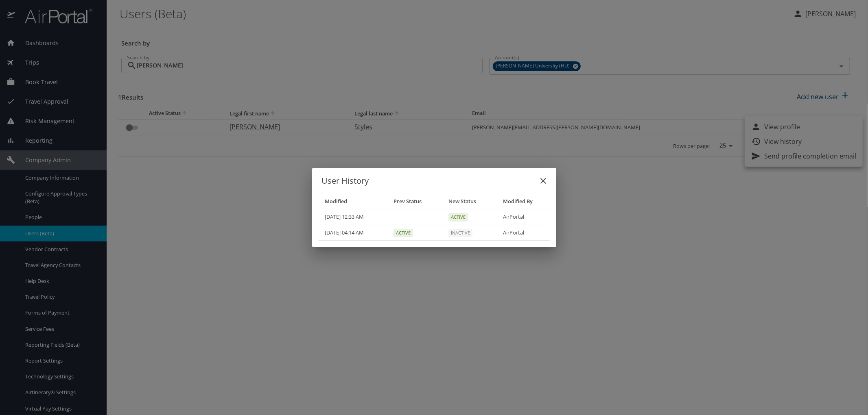  I want to click on th: New Status, so click(469, 202).